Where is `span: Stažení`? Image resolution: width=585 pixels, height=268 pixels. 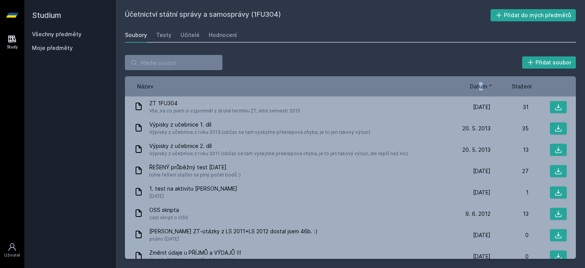
span: Stažení is located at coordinates (522, 86).